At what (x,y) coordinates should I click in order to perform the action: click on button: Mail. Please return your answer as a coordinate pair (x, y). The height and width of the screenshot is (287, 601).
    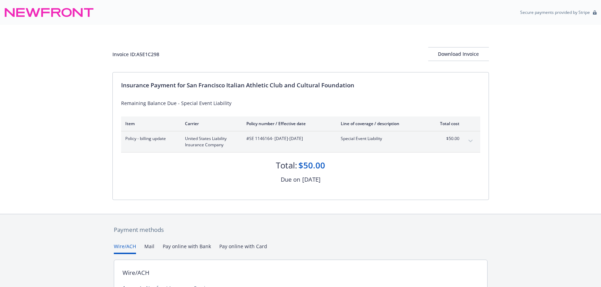
    Looking at the image, I should click on (149, 249).